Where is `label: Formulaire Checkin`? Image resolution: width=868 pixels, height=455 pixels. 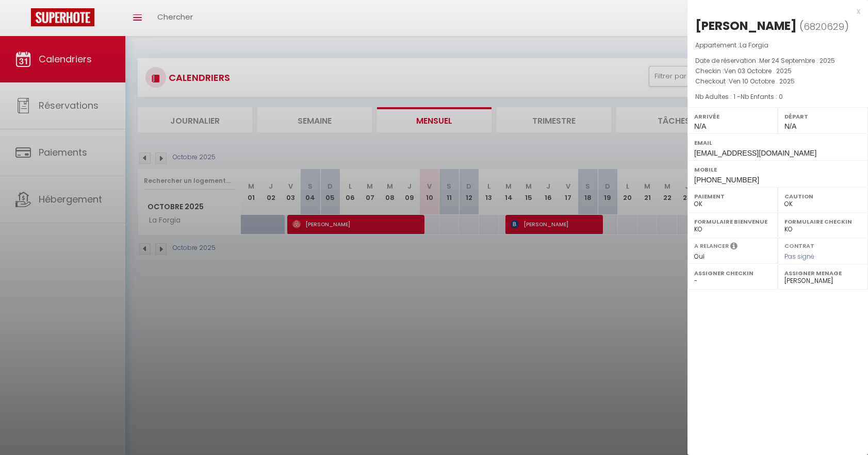 label: Formulaire Checkin is located at coordinates (823, 221).